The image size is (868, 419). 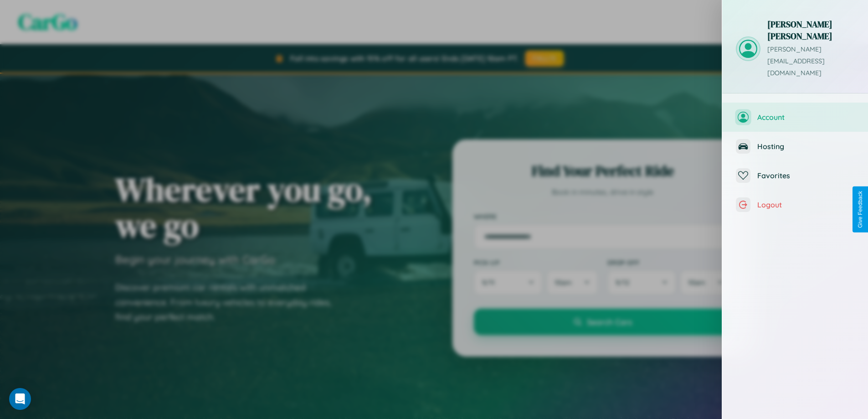 I want to click on div: Give Feedback, so click(x=860, y=209).